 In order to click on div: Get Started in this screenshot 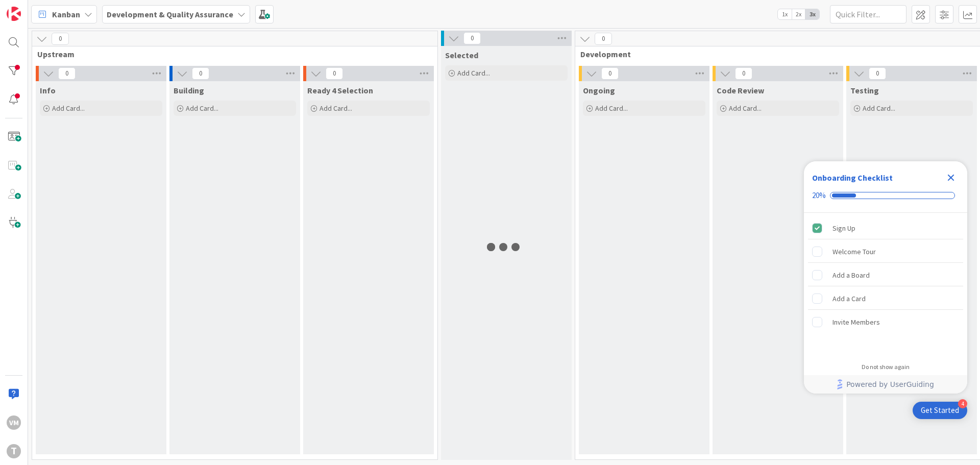, I will do `click(940, 410)`.